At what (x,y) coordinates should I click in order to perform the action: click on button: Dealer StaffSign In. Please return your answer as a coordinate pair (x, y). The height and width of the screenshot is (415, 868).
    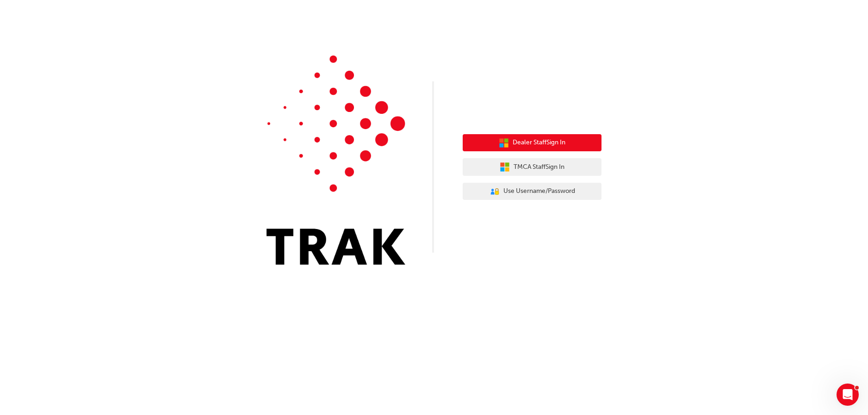
    Looking at the image, I should click on (532, 143).